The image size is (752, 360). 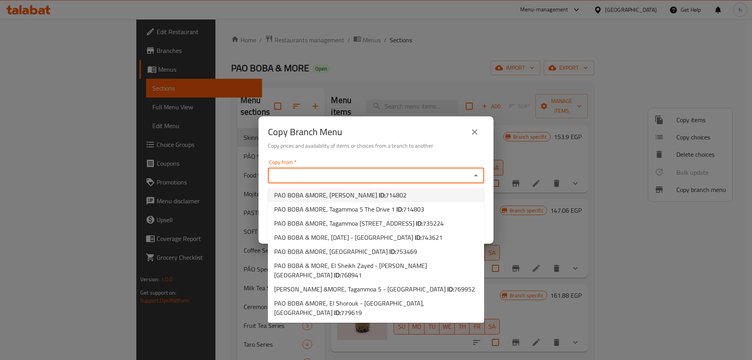 What do you see at coordinates (349, 209) in the screenshot?
I see `span: PAO BOBA &MORE, Tagammoa 5 The Drive 1` at bounding box center [349, 209].